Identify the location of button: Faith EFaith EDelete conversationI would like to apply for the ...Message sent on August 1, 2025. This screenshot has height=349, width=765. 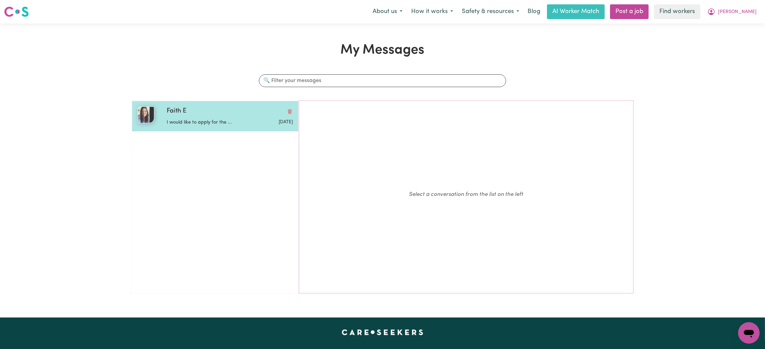
(215, 116).